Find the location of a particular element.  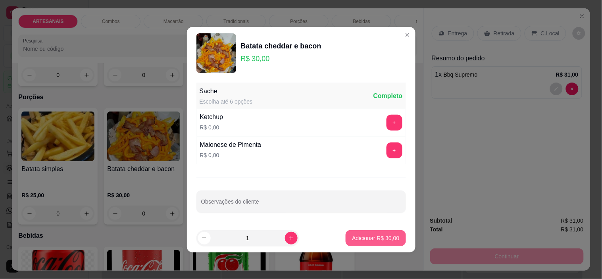

img: product-image is located at coordinates (216, 53).